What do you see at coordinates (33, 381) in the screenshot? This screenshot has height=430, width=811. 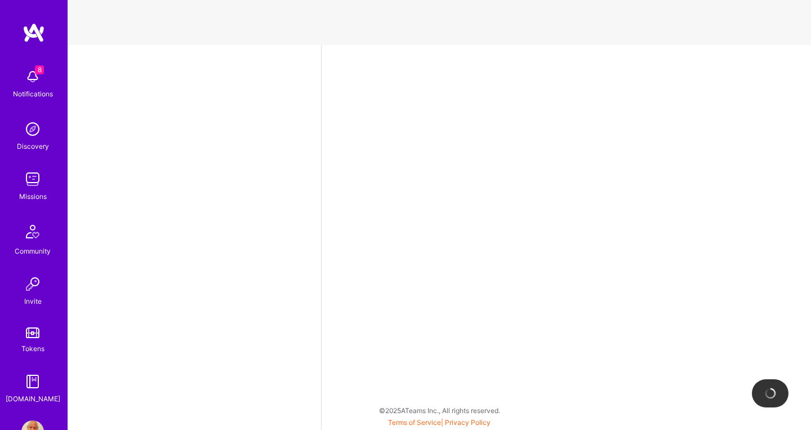 I see `img: guide book` at bounding box center [33, 381].